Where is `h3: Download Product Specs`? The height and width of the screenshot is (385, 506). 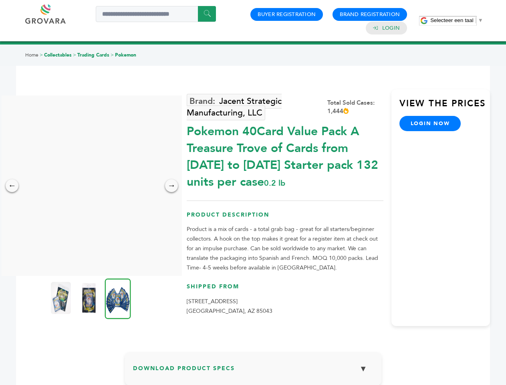
h3: Download Product Specs is located at coordinates (253, 372).